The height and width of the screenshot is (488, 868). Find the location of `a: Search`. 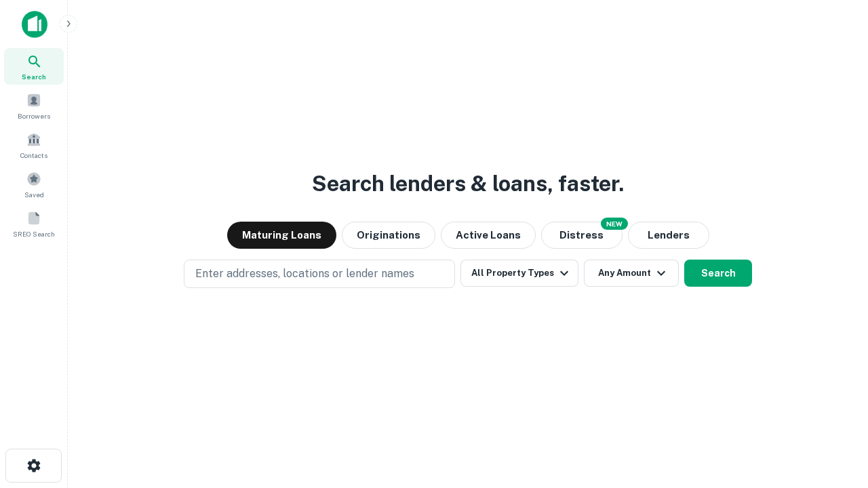

a: Search is located at coordinates (34, 66).